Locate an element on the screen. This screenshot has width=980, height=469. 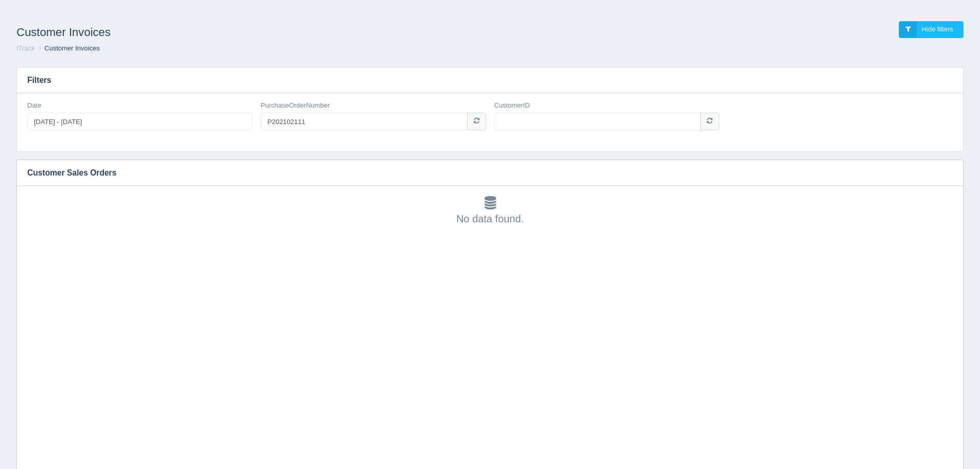
a: ITrack is located at coordinates (26, 48).